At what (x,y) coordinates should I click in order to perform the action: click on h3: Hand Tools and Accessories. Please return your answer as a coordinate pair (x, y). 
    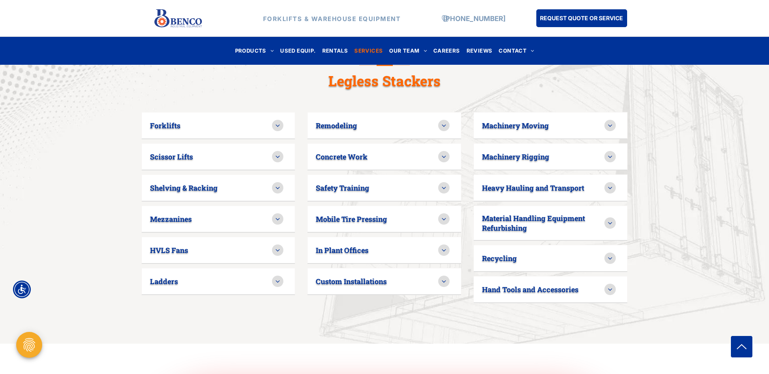
    Looking at the image, I should click on (530, 290).